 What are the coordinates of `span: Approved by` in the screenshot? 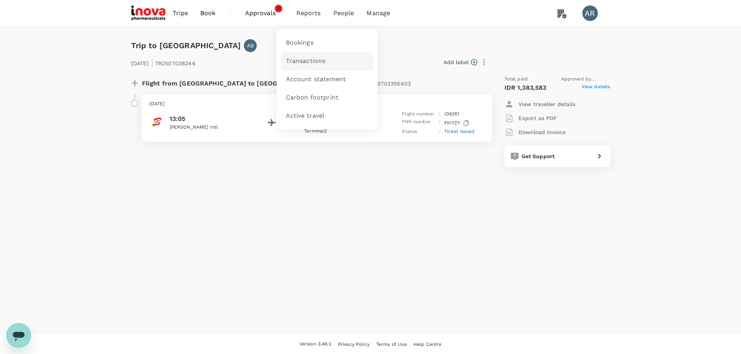 It's located at (586, 79).